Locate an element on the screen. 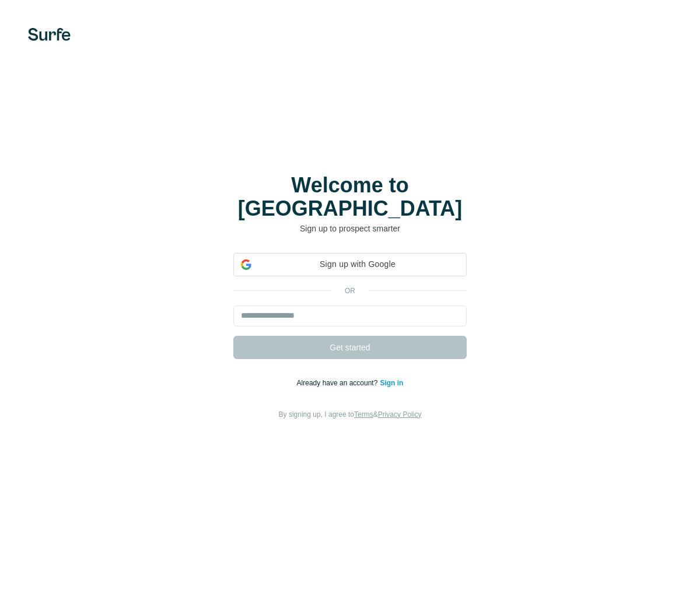 The width and height of the screenshot is (700, 594). span: By signing up, I agree to & is located at coordinates (350, 415).